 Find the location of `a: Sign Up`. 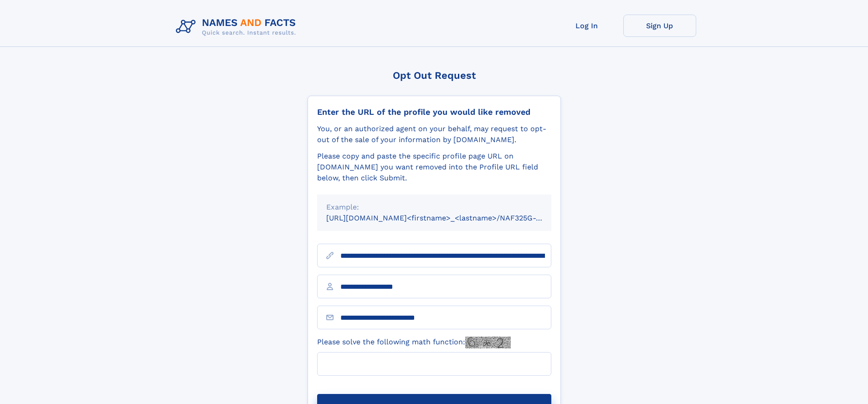

a: Sign Up is located at coordinates (660, 26).